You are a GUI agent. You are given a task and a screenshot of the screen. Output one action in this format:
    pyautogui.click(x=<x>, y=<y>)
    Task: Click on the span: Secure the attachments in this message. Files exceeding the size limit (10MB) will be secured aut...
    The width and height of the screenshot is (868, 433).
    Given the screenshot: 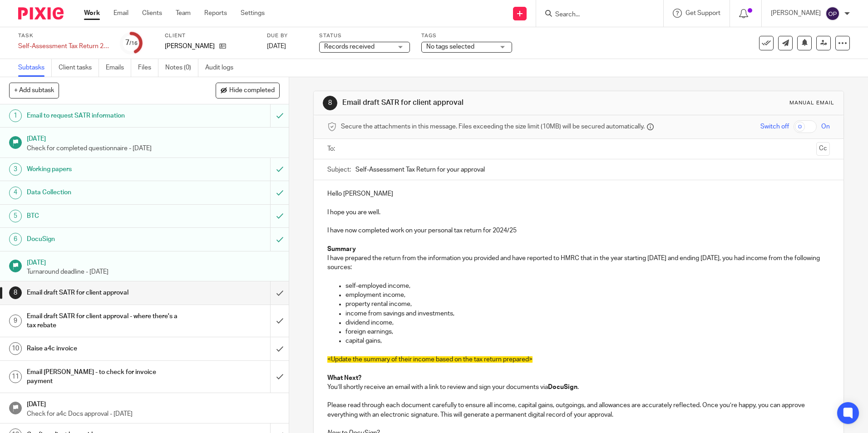 What is the action you would take?
    pyautogui.click(x=493, y=126)
    